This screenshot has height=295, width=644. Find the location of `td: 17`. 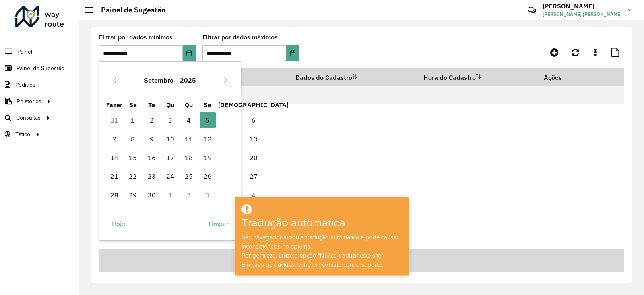

td: 17 is located at coordinates (170, 157).